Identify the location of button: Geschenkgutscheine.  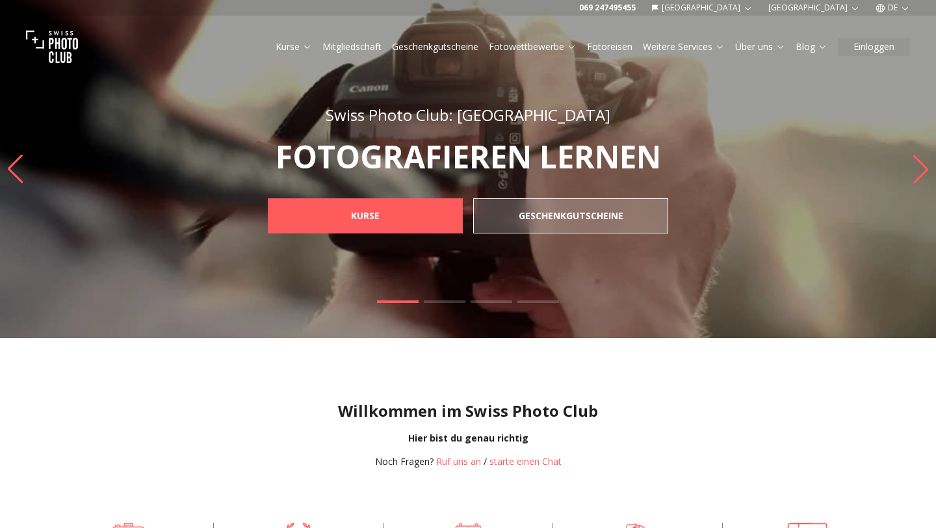
(435, 47).